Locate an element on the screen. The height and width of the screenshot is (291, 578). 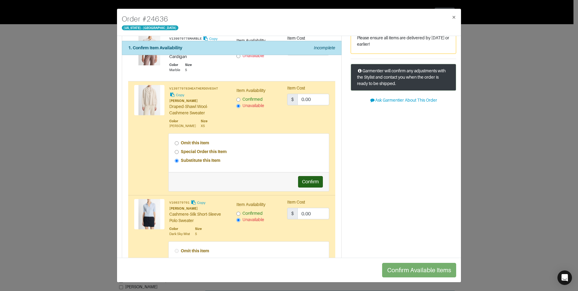
div: Dark Sky Mist is located at coordinates (179, 234).